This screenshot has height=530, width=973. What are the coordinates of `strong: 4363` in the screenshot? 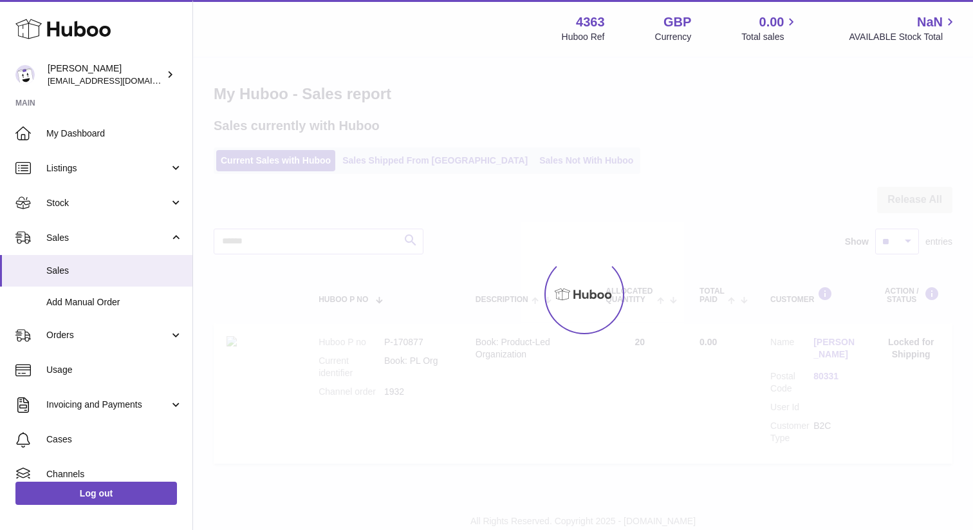 It's located at (590, 22).